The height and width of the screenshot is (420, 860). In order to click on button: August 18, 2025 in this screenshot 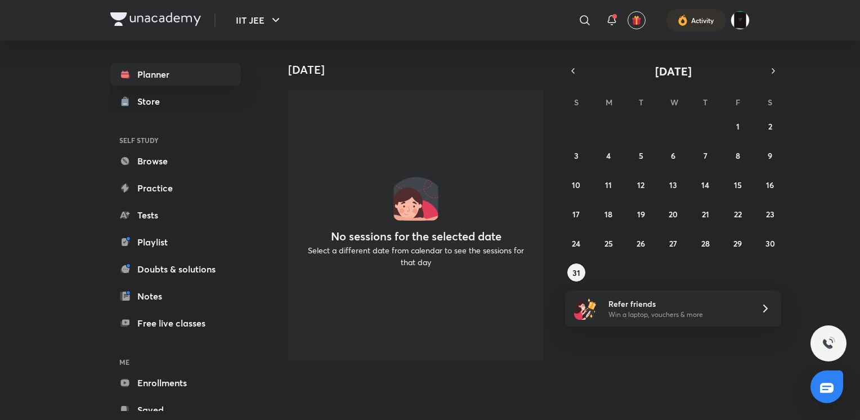, I will do `click(608, 214)`.